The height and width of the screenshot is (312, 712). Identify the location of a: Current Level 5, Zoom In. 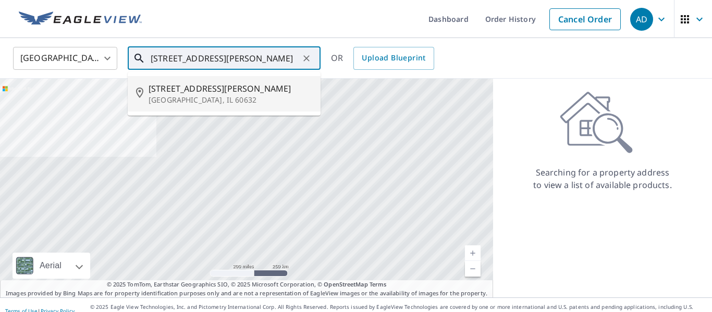
(473, 253).